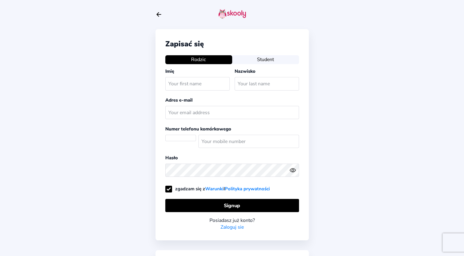  Describe the element at coordinates (171, 158) in the screenshot. I see `label: Hasło` at that location.